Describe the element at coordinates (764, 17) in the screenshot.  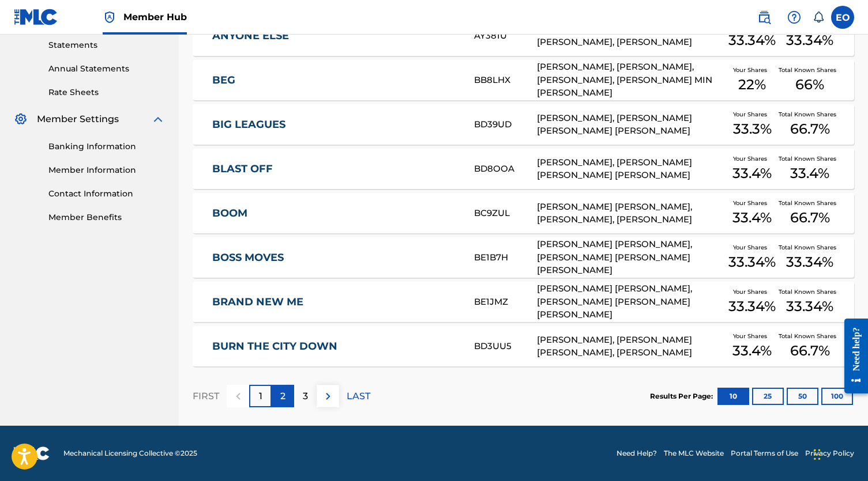
I see `a: Public Search` at that location.